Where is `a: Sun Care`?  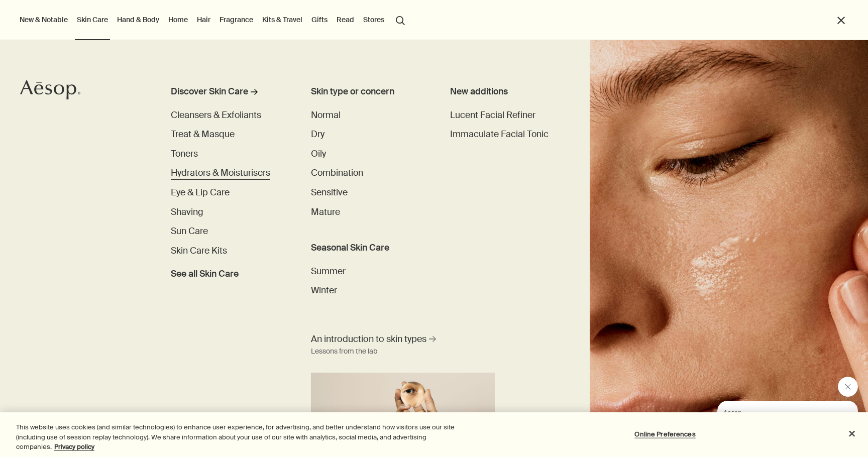 a: Sun Care is located at coordinates (189, 232).